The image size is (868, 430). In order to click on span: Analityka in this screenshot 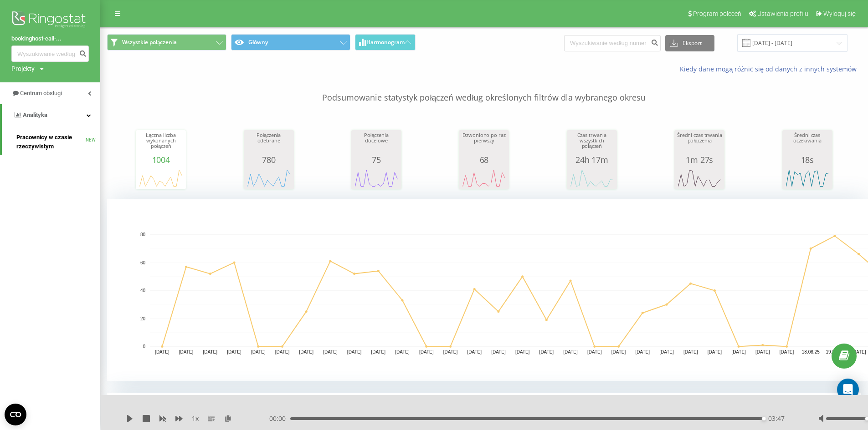, I will do `click(35, 115)`.